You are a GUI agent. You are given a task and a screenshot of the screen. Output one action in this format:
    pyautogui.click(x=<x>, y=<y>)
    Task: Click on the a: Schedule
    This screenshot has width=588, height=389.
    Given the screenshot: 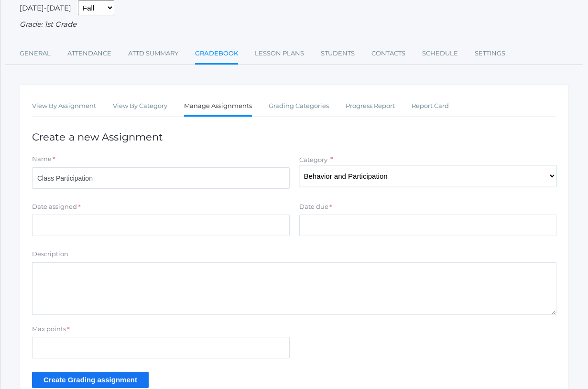 What is the action you would take?
    pyautogui.click(x=440, y=53)
    